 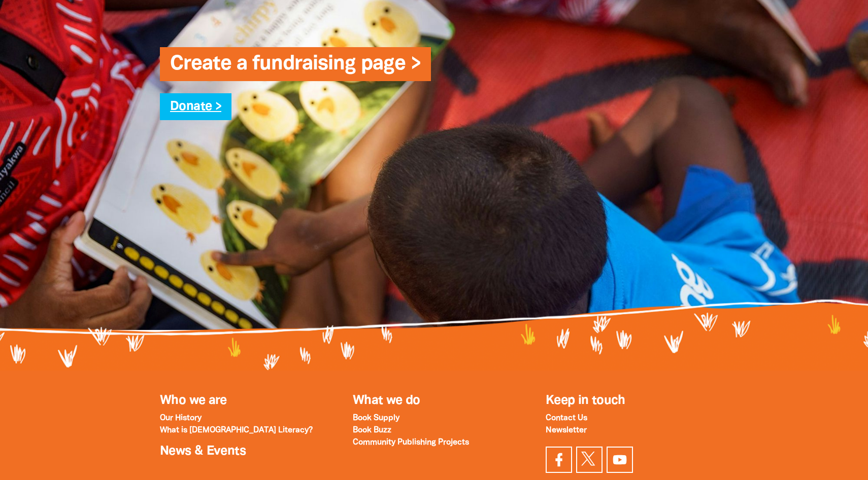 What do you see at coordinates (193, 400) in the screenshot?
I see `a: Who we are` at bounding box center [193, 400].